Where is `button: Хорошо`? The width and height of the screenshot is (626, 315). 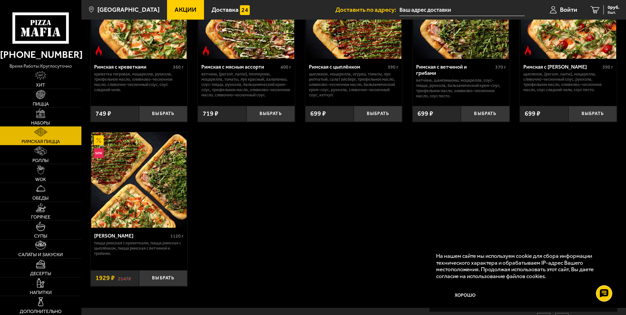
button: Хорошо is located at coordinates (465, 296).